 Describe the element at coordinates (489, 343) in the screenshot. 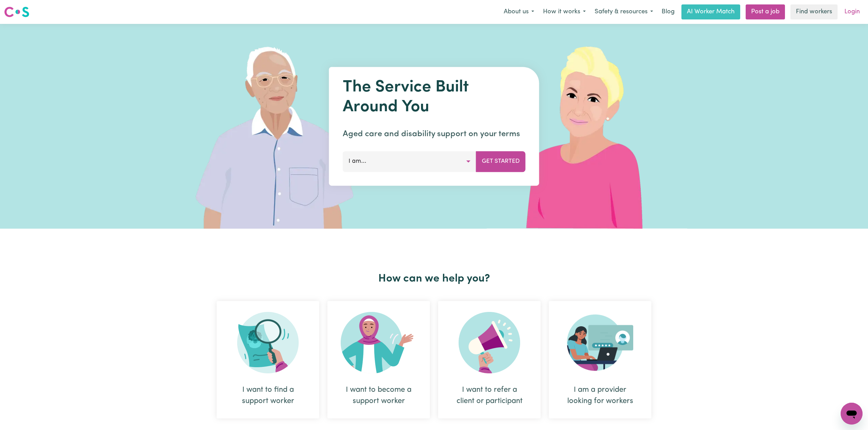

I see `img: Refer` at that location.